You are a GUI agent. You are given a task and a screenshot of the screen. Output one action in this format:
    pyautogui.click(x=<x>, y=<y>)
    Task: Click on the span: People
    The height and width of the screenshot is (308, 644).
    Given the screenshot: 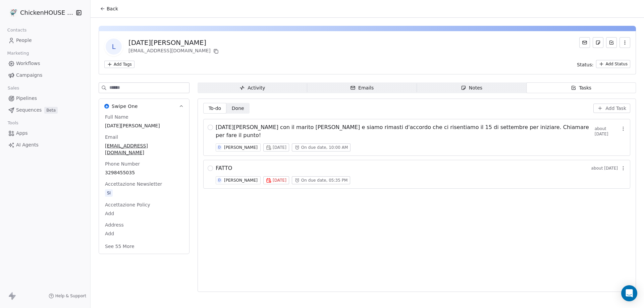 What is the action you would take?
    pyautogui.click(x=24, y=41)
    